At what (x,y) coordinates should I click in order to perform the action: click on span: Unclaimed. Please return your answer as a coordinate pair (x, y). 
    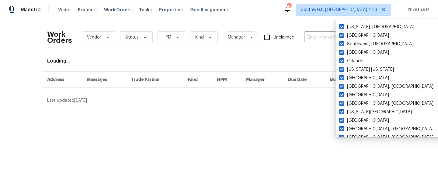
    Looking at the image, I should click on (284, 37).